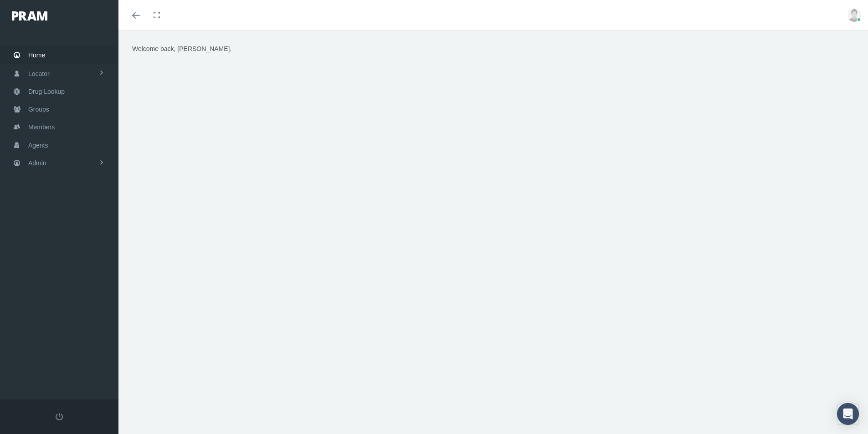 The height and width of the screenshot is (434, 868). I want to click on span: Home, so click(37, 55).